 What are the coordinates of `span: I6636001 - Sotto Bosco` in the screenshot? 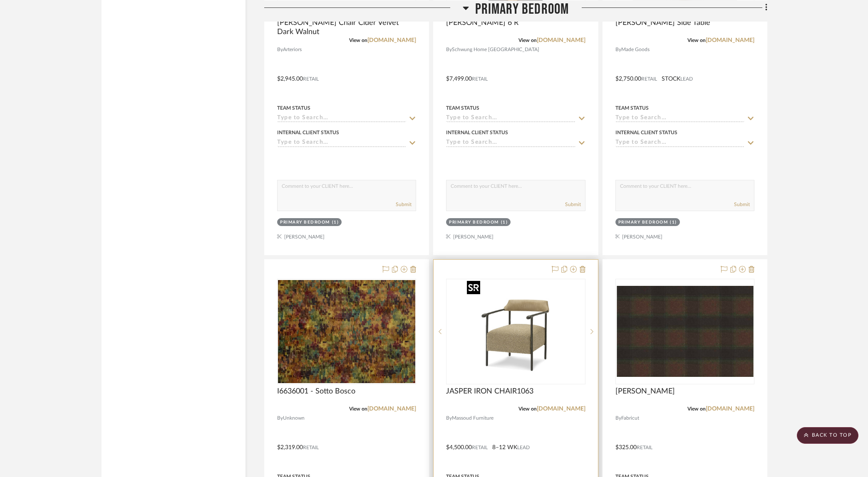 It's located at (316, 391).